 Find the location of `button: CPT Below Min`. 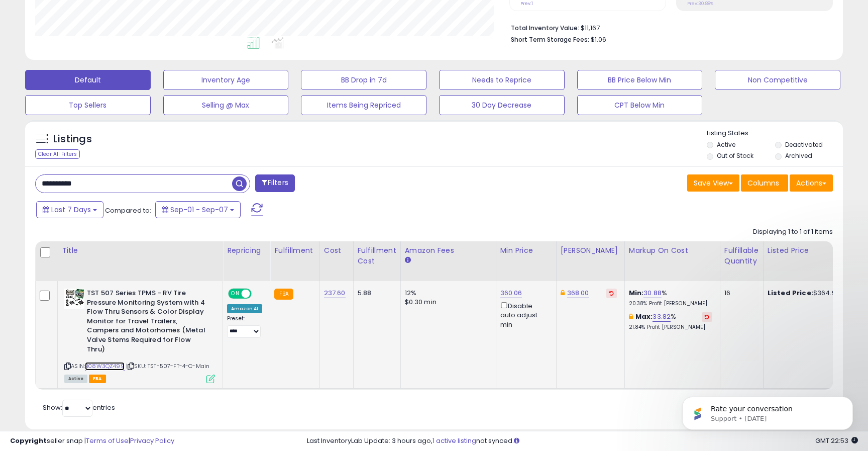

button: CPT Below Min is located at coordinates (640, 105).